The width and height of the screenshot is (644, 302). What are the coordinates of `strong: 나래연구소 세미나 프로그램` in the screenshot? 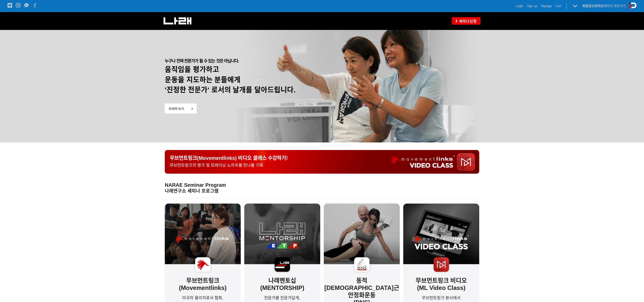 It's located at (192, 191).